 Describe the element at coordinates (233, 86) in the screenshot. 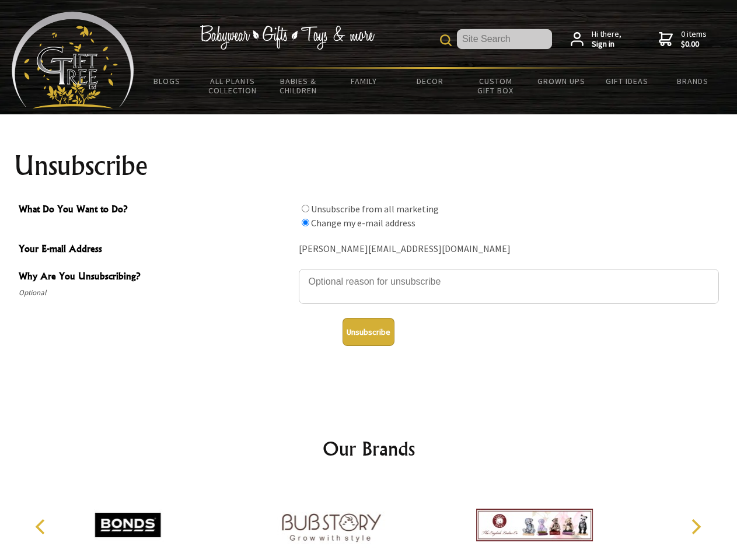

I see `a: All Plants Collection` at that location.